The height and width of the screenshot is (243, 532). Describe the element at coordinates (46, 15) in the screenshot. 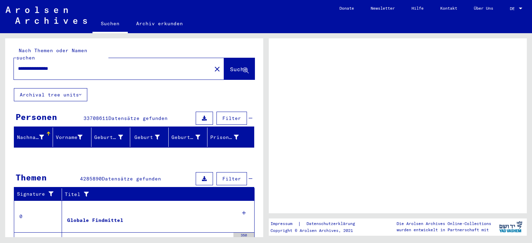

I see `img: Arolsen_neg.svg` at that location.